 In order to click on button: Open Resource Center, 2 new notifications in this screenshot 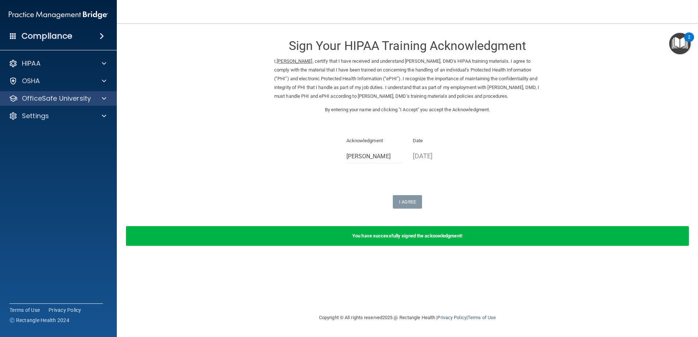, I will do `click(679, 43)`.